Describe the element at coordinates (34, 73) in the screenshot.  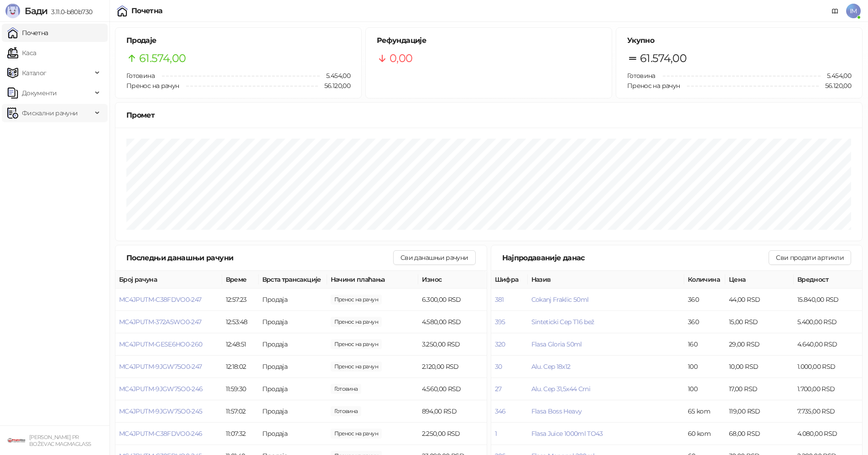
I see `span: Каталог` at that location.